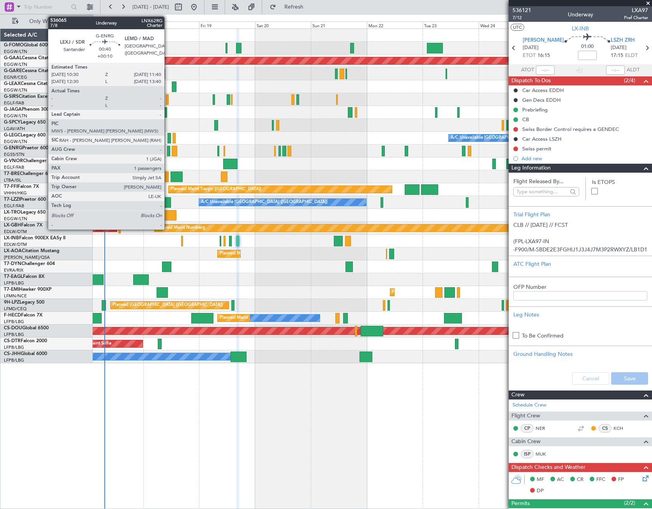 The width and height of the screenshot is (652, 509). I want to click on span: Pref Charter, so click(636, 18).